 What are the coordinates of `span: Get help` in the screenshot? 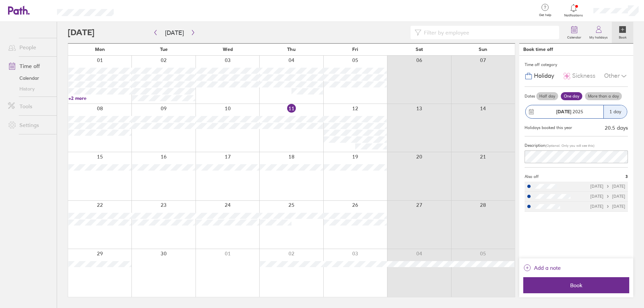 It's located at (546, 15).